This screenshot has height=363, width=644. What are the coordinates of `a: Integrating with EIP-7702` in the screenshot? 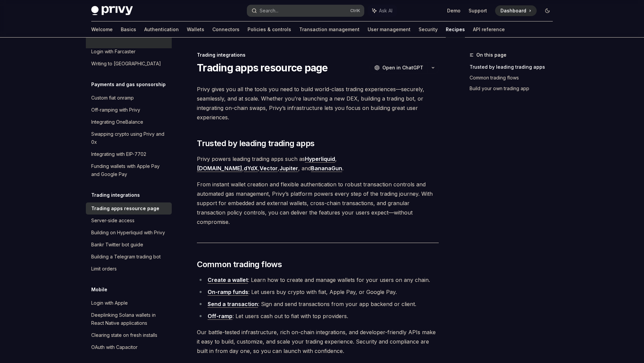 It's located at (129, 154).